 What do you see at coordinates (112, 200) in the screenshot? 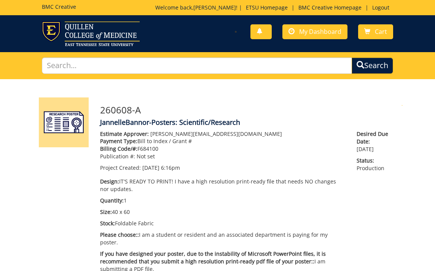
I see `span: Quantity:` at bounding box center [112, 200].